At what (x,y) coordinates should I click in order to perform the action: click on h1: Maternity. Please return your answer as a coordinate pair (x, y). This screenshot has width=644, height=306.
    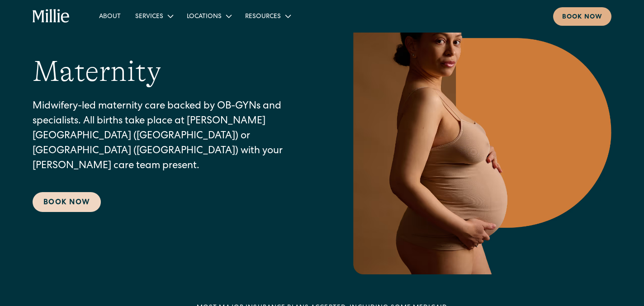
    Looking at the image, I should click on (97, 71).